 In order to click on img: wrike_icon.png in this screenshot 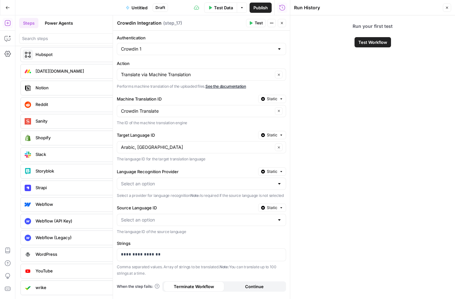, I will do `click(28, 288)`.